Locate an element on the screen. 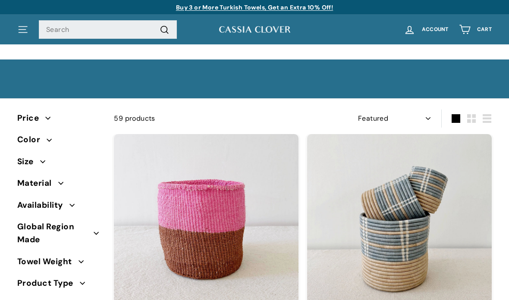 The width and height of the screenshot is (509, 300). span: Product Type is located at coordinates (48, 283).